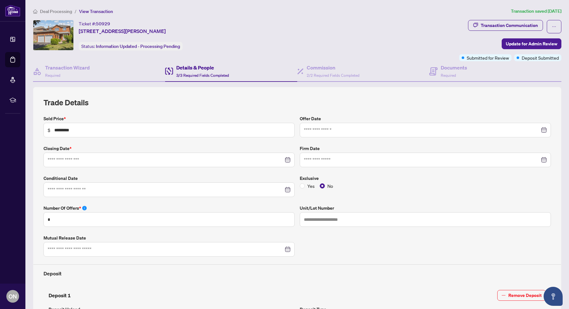  Describe the element at coordinates (425, 149) in the screenshot. I see `label: Firm Date` at that location.